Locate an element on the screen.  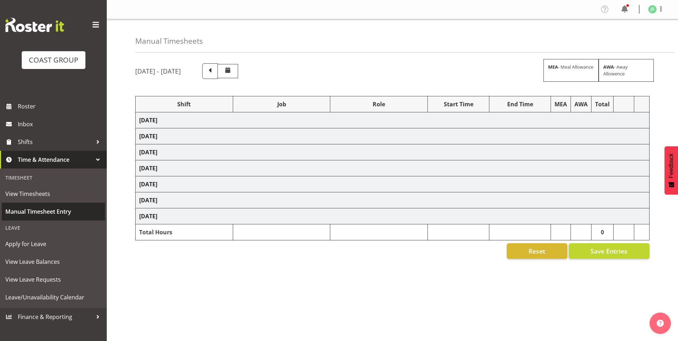
div: Shift is located at coordinates (184, 104).